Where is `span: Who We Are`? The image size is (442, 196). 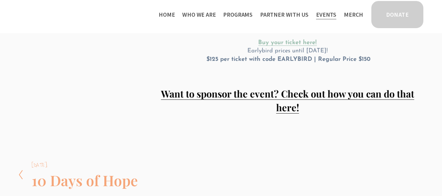
span: Who We Are is located at coordinates (199, 14).